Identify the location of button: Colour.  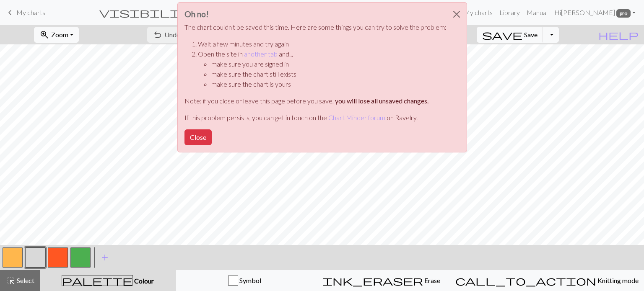
(108, 281).